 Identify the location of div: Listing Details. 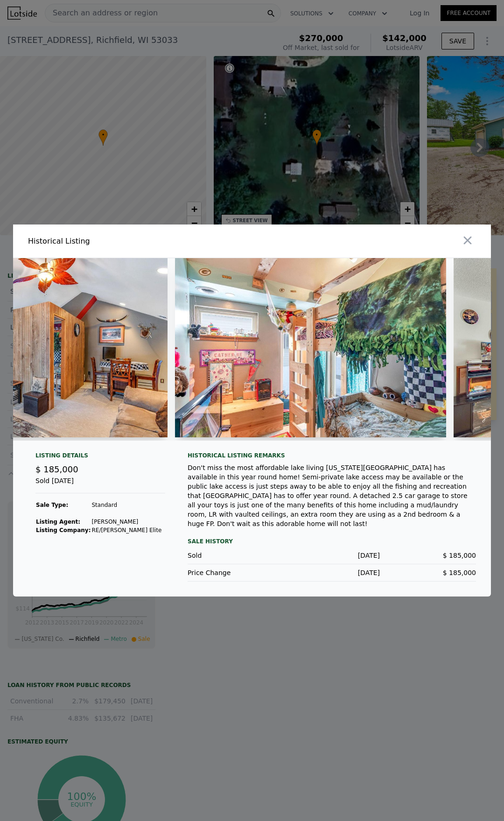
(100, 457).